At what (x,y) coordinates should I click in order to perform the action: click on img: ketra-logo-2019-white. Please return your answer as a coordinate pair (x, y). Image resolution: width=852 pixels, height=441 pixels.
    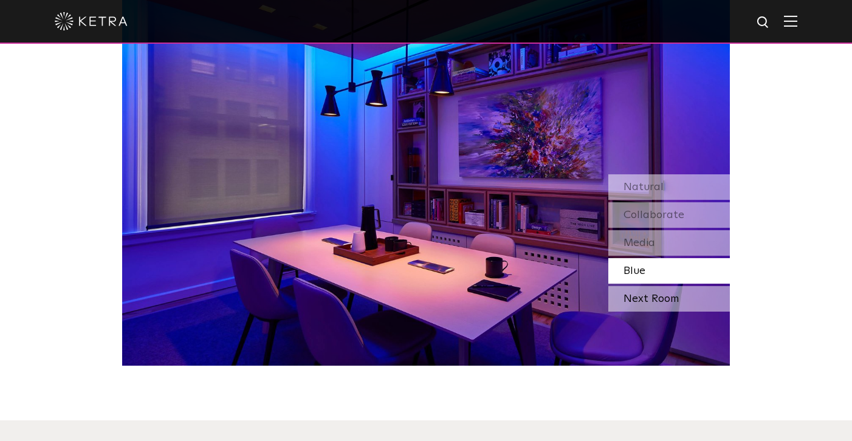
    Looking at the image, I should click on (91, 21).